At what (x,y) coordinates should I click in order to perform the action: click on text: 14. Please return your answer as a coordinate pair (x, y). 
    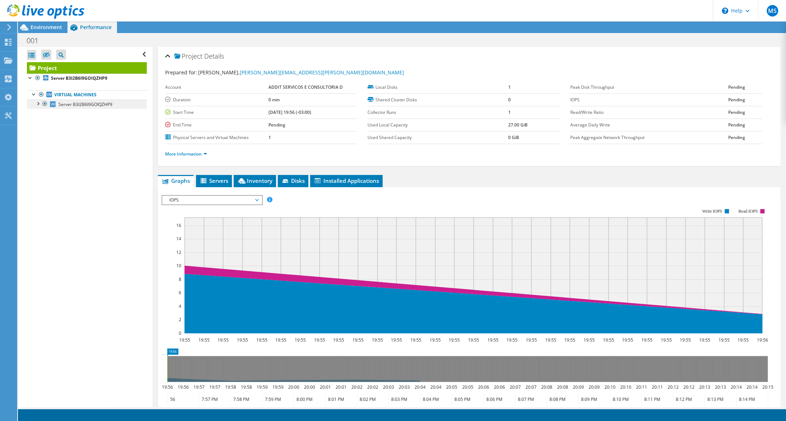
    Looking at the image, I should click on (179, 238).